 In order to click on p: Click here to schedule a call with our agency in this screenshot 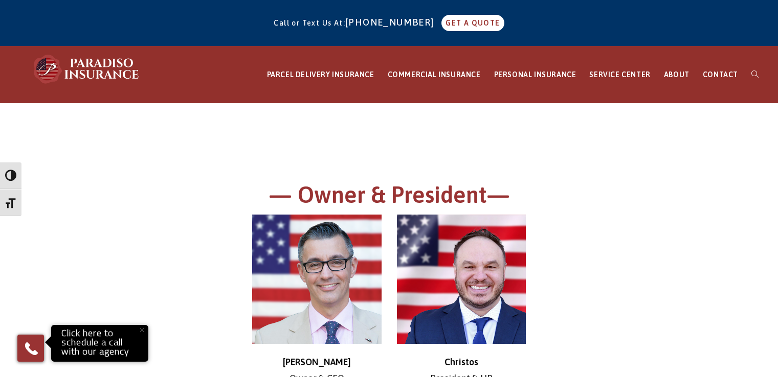, I will do `click(100, 344)`.